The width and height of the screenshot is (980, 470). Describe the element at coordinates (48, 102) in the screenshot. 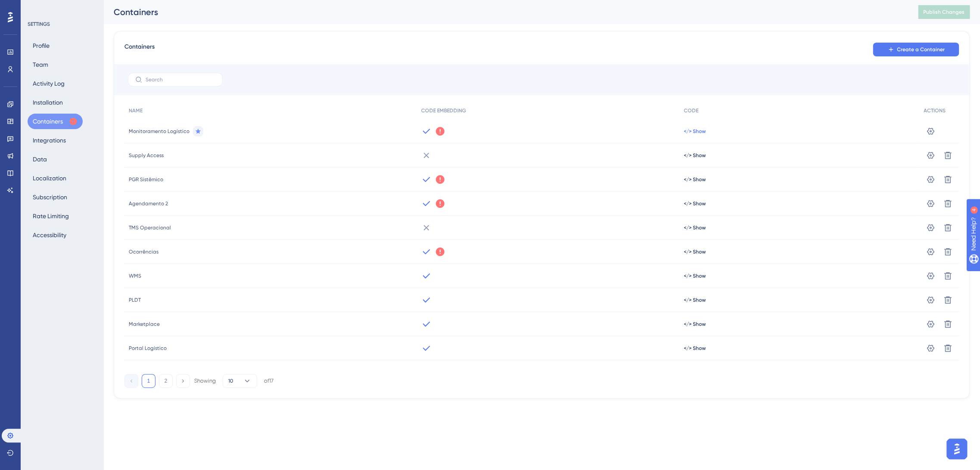

I see `button: Installation` at that location.